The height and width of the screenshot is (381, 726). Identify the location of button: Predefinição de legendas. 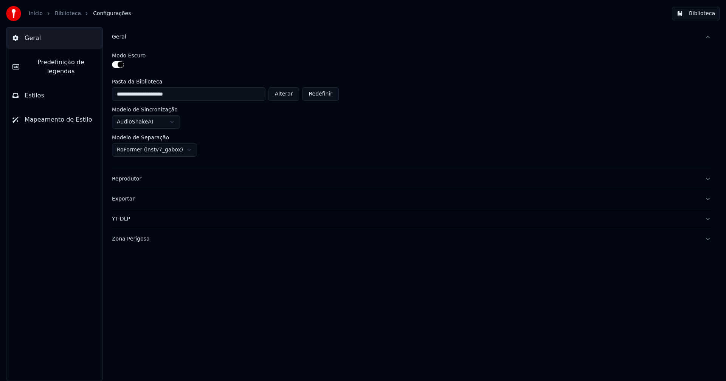
(54, 67).